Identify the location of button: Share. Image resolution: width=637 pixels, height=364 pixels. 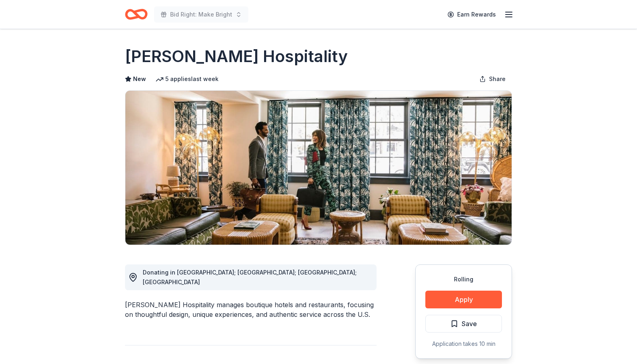
(492, 79).